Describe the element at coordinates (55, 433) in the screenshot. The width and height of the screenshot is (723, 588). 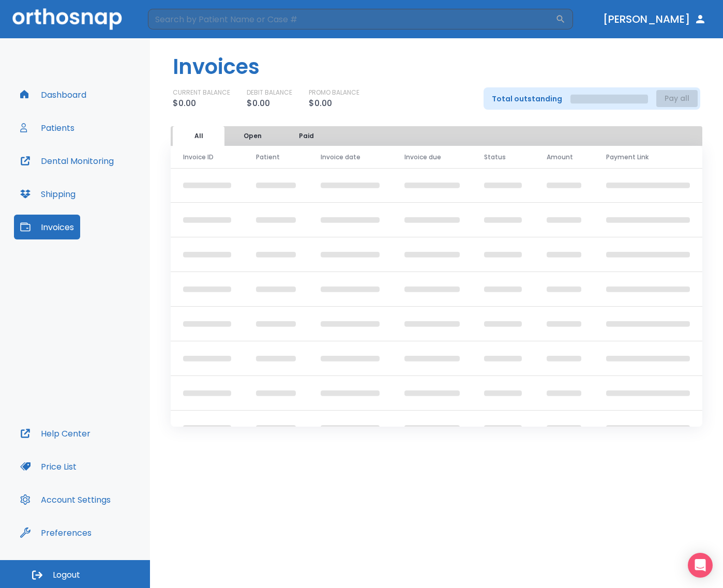
I see `button: Help Center` at that location.